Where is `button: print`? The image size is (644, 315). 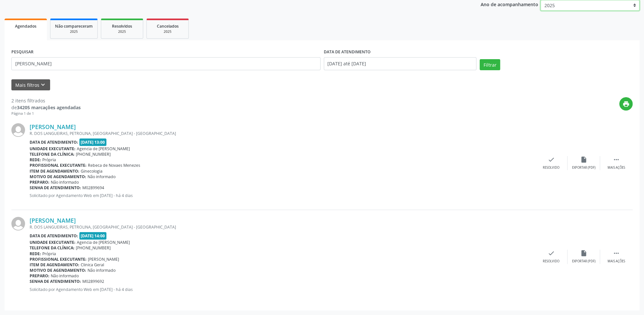 button: print is located at coordinates (626, 104).